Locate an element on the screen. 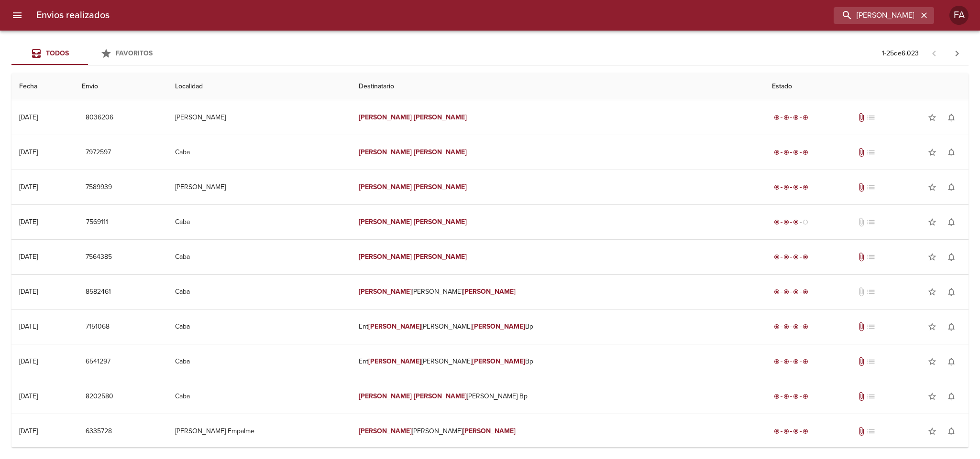  button: 8582461 is located at coordinates (98, 292).